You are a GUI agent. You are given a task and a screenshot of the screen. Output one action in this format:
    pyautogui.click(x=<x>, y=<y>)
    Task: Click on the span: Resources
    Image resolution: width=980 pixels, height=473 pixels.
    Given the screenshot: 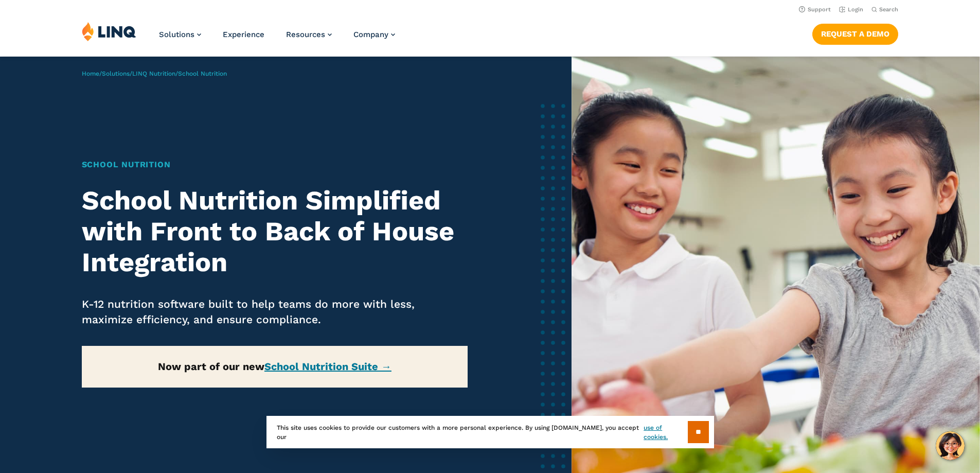 What is the action you would take?
    pyautogui.click(x=306, y=34)
    